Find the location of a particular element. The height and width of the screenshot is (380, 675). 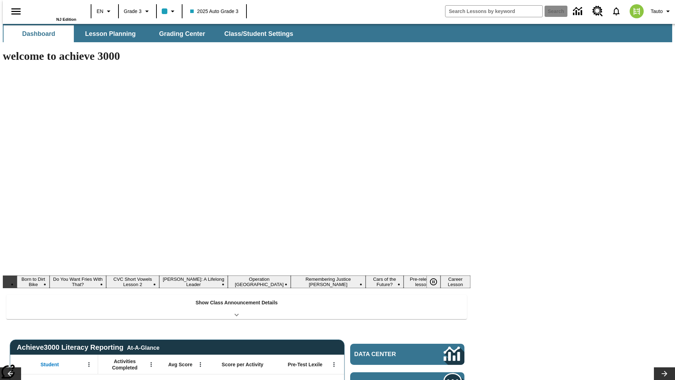

span: NJ Edition is located at coordinates (66, 19).